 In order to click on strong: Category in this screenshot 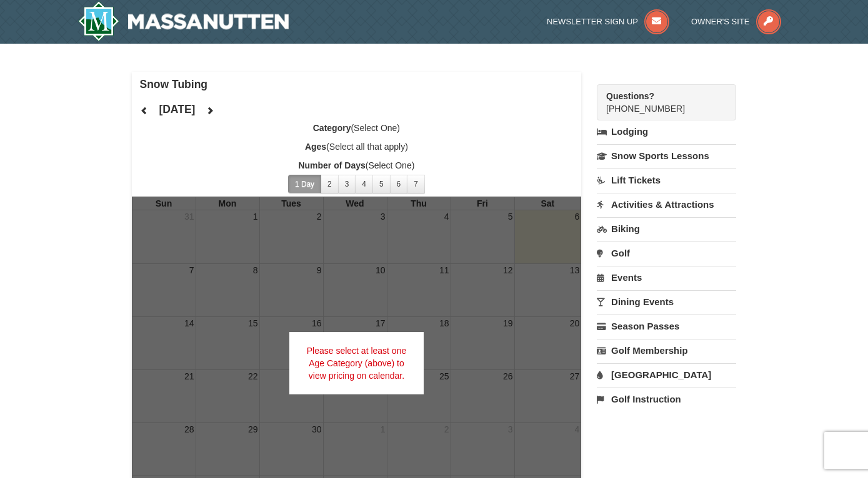, I will do `click(332, 128)`.